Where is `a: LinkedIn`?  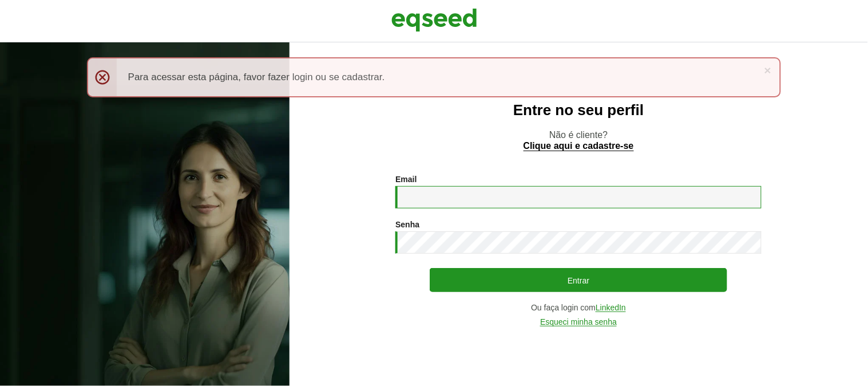 a: LinkedIn is located at coordinates (610, 308).